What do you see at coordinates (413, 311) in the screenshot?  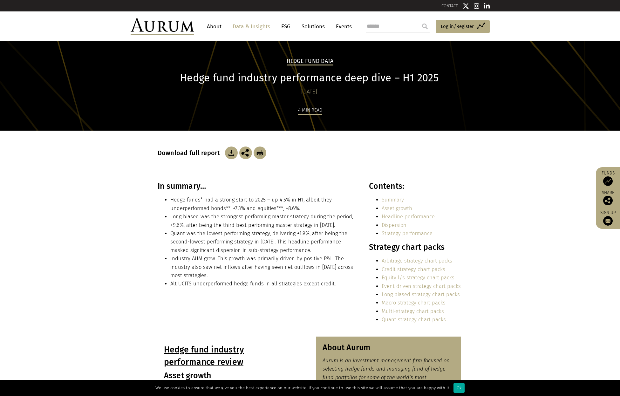 I see `a: Multi-strategy chart packs` at bounding box center [413, 311].